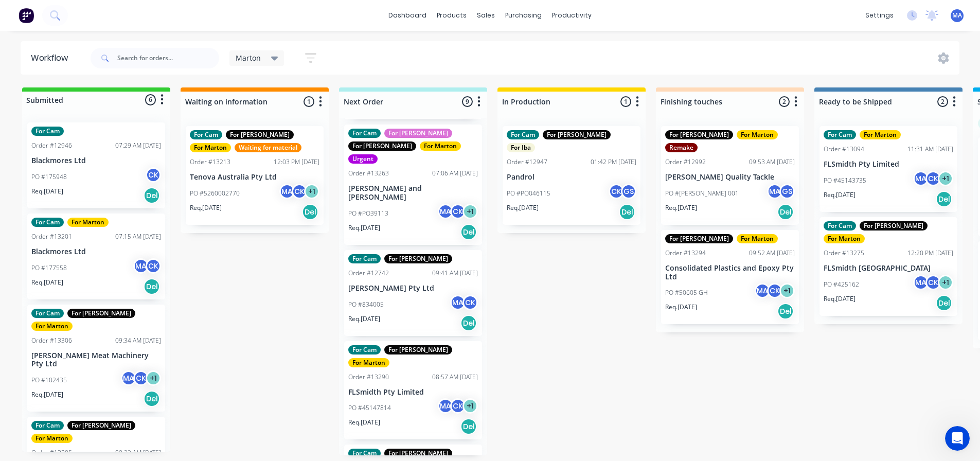  What do you see at coordinates (686, 293) in the screenshot?
I see `p: PO #50605 GH` at bounding box center [686, 293].